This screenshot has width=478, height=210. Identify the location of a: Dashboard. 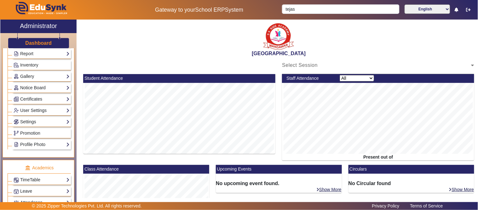
(38, 43).